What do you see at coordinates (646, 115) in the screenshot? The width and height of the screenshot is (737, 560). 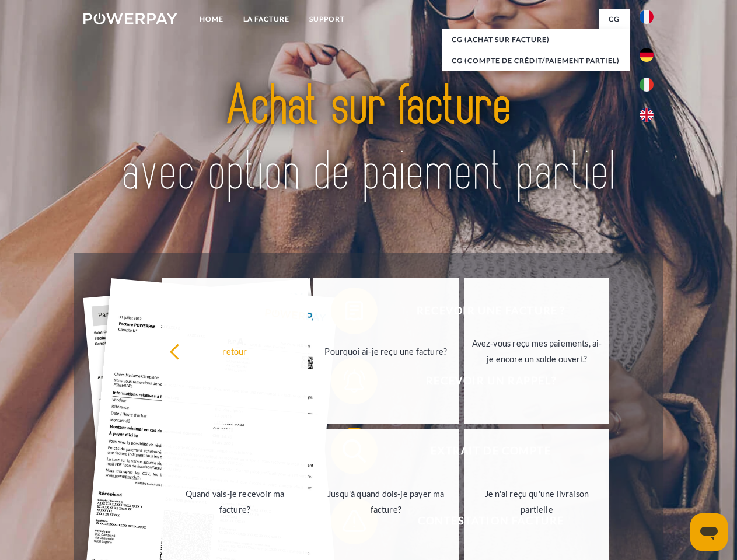 I see `img: en` at bounding box center [646, 115].